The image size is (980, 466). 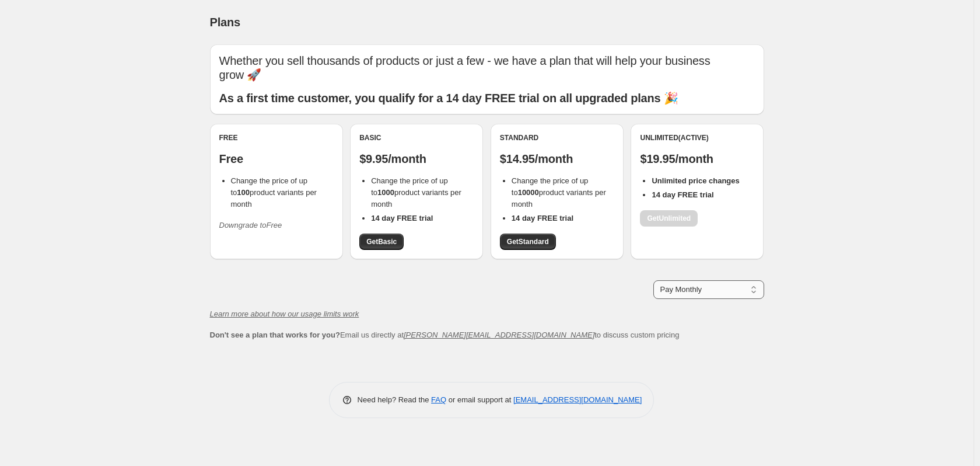 I want to click on b: Unlimited price changes, so click(x=695, y=180).